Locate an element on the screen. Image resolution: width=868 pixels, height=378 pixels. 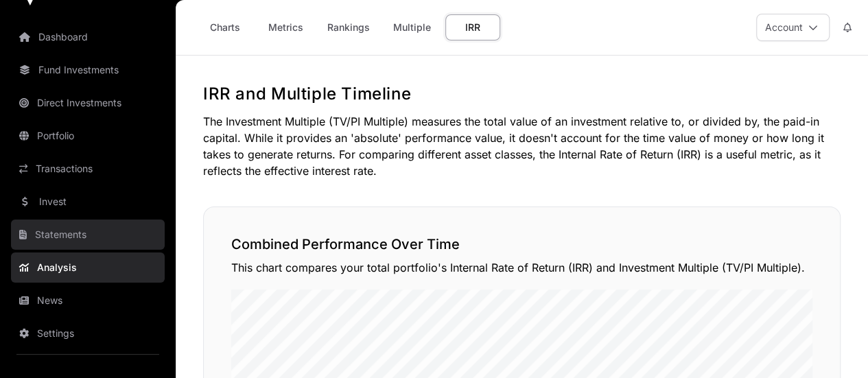
a: Direct Investments is located at coordinates (88, 103).